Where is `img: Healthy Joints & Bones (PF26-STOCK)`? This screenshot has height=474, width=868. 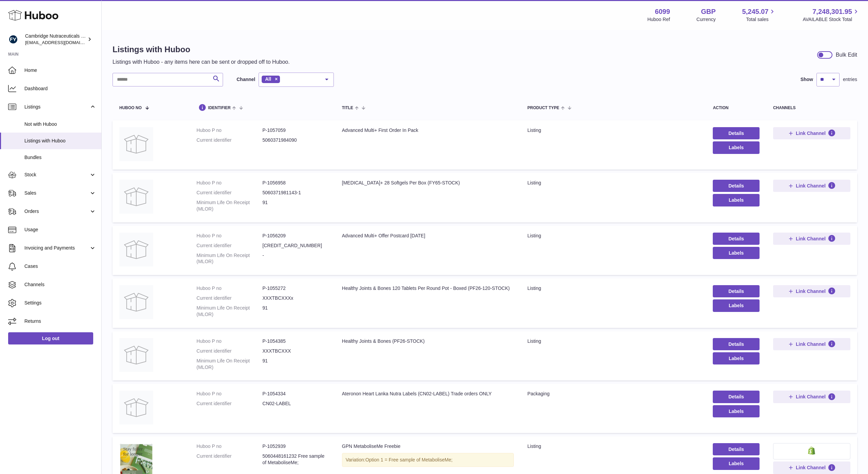 img: Healthy Joints & Bones (PF26-STOCK) is located at coordinates (137, 355).